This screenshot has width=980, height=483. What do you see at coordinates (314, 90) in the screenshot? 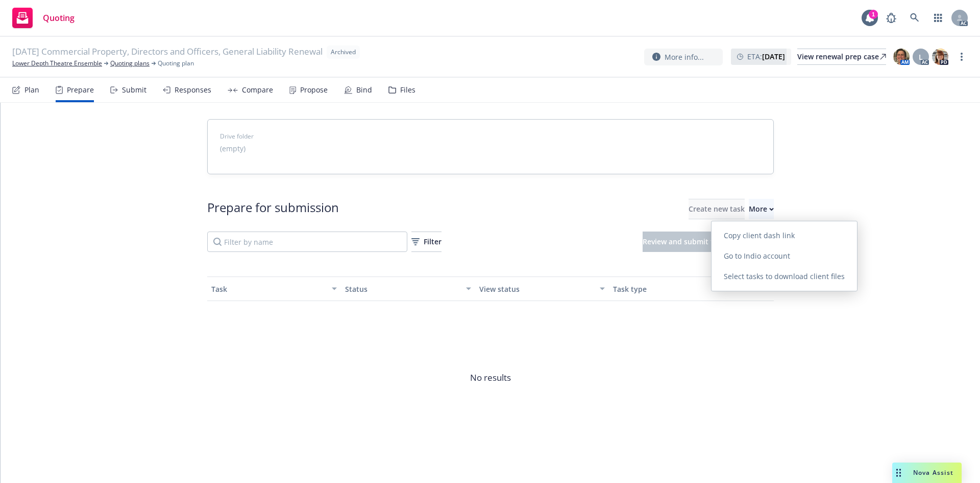
I see `div: Propose` at bounding box center [314, 90].